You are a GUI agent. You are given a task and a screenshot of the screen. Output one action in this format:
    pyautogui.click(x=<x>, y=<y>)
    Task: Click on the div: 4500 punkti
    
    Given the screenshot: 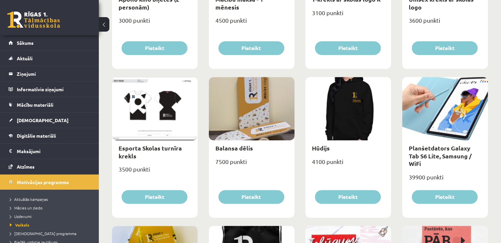 What is the action you would take?
    pyautogui.click(x=252, y=23)
    